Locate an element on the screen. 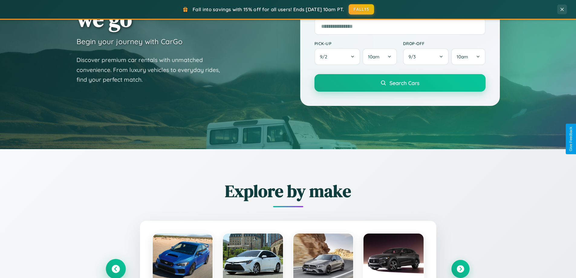 The image size is (576, 278). button: 9/3 is located at coordinates (426, 57).